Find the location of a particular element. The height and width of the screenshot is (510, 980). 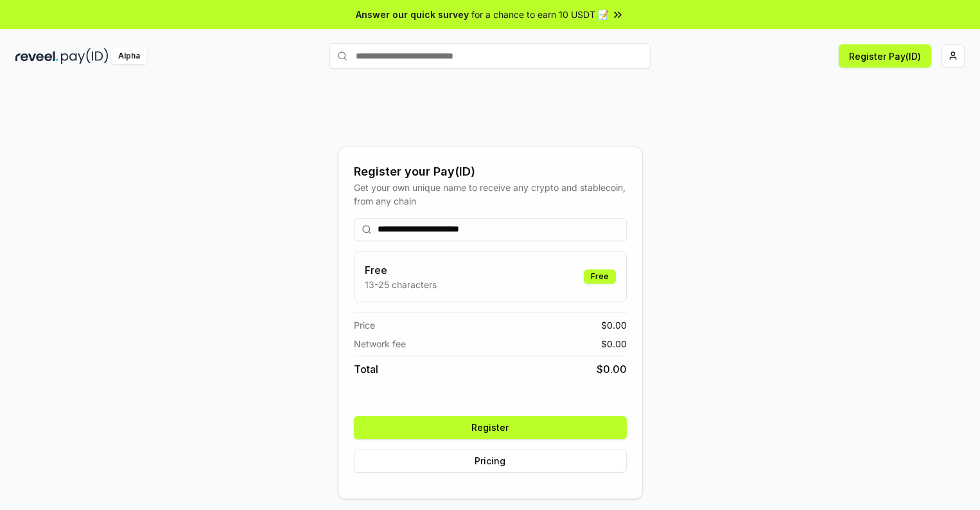

span: for a chance to earn 10 USDT 📝 is located at coordinates (540, 14).